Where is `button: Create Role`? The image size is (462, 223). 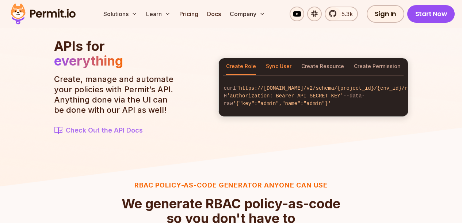
button: Create Role is located at coordinates (241, 67).